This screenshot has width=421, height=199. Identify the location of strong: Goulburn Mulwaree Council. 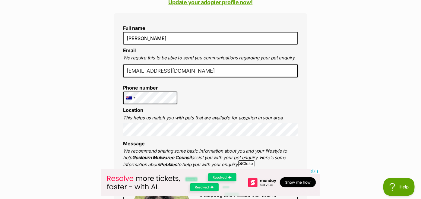
(162, 158).